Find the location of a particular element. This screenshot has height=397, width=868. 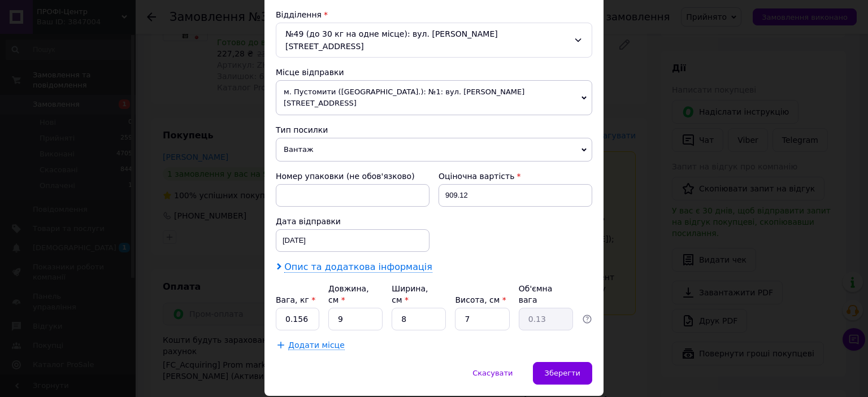

label: Довжина, см is located at coordinates (348, 294).